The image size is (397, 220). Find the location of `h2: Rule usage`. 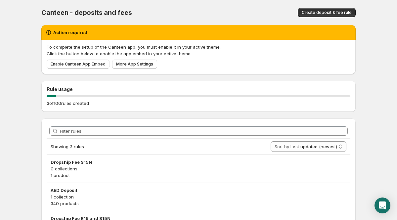

h2: Rule usage is located at coordinates (199, 89).